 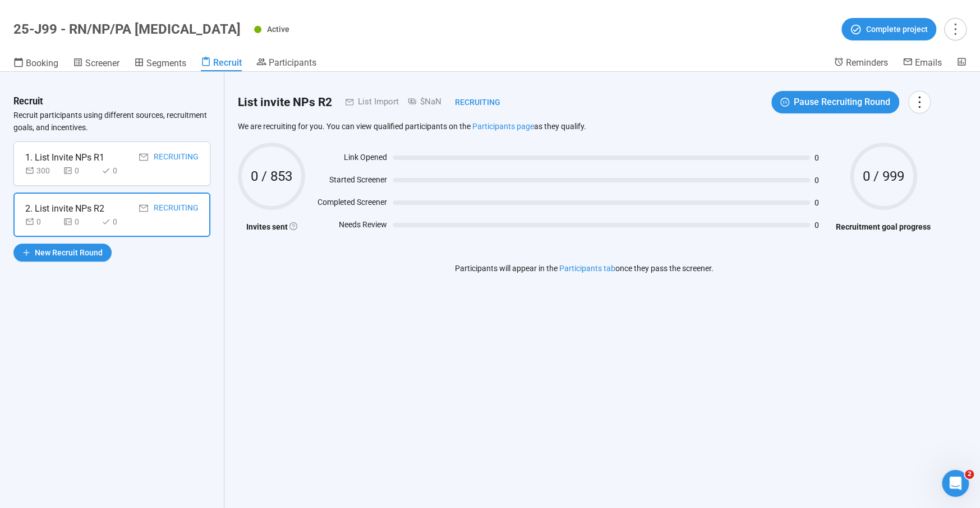 What do you see at coordinates (292, 63) in the screenshot?
I see `span: Participants` at bounding box center [292, 63].